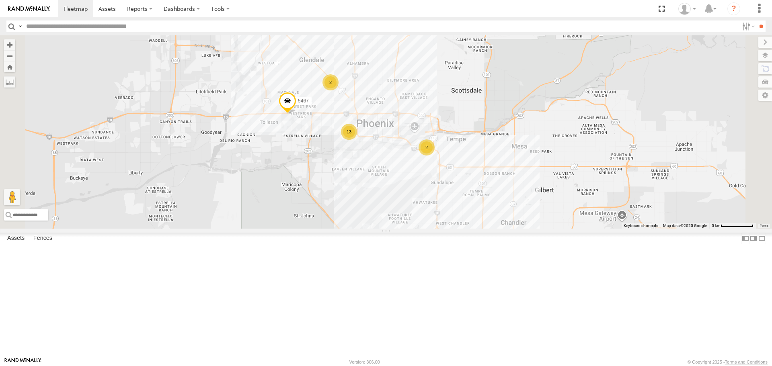 The width and height of the screenshot is (772, 366). Describe the element at coordinates (687, 9) in the screenshot. I see `div: Edward Espinoza` at that location.